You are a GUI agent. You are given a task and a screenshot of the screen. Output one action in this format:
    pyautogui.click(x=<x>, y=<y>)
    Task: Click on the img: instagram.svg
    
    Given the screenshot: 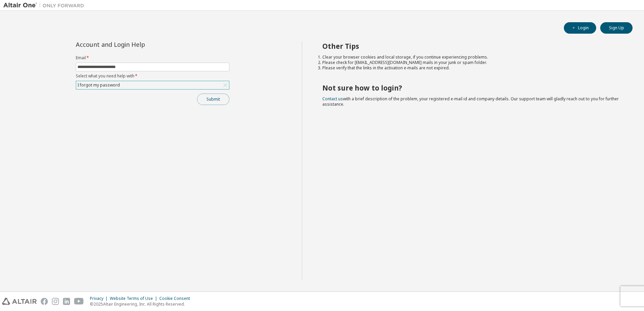 What is the action you would take?
    pyautogui.click(x=55, y=301)
    